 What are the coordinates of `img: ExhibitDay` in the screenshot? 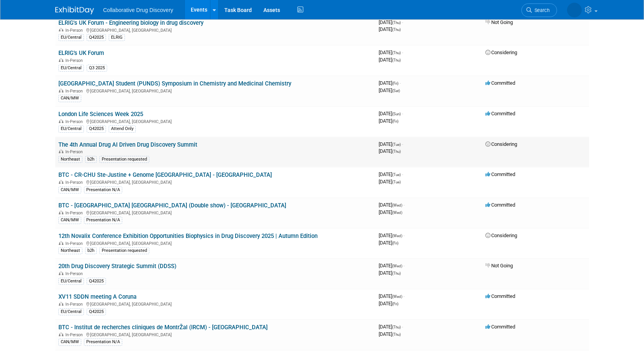 It's located at (75, 10).